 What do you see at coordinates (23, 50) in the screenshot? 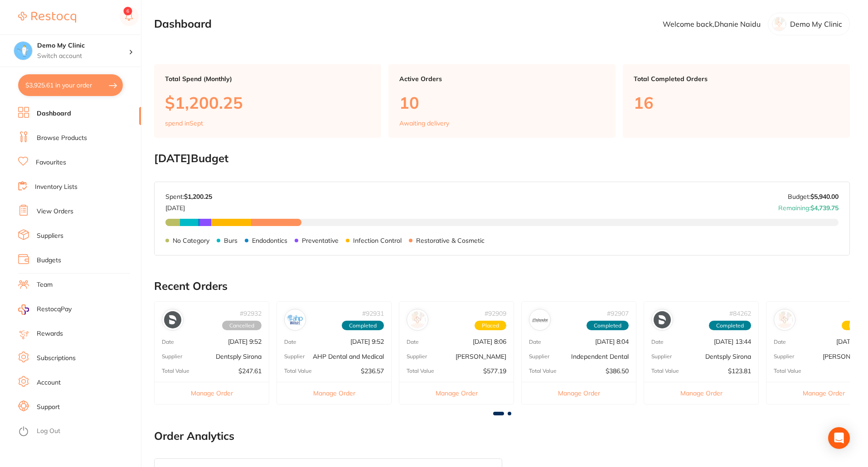
I see `img: Demo My Clinic` at bounding box center [23, 50].